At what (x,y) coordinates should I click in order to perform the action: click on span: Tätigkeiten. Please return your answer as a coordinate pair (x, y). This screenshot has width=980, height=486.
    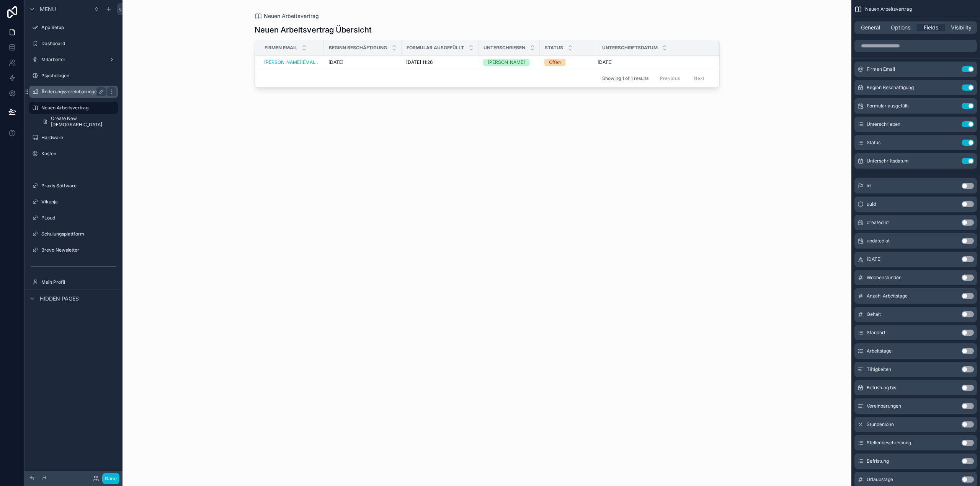
    Looking at the image, I should click on (879, 369).